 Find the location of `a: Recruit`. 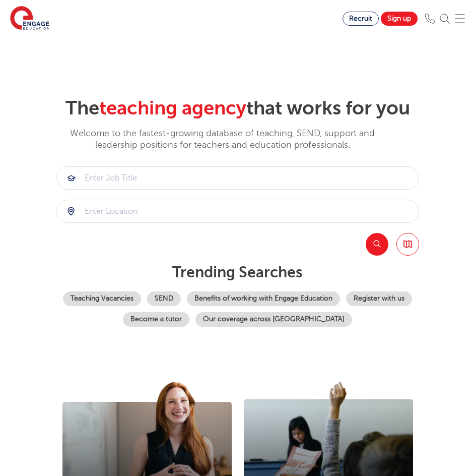

a: Recruit is located at coordinates (360, 19).